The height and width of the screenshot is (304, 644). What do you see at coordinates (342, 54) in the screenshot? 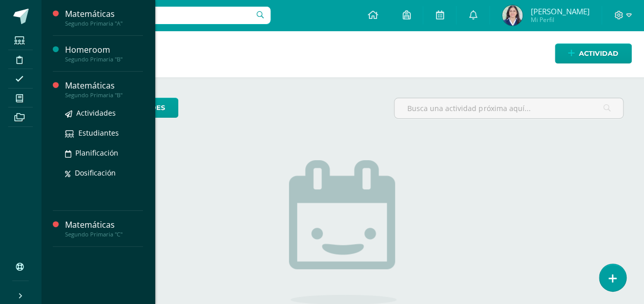
I see `h1: Actividades` at bounding box center [342, 54].